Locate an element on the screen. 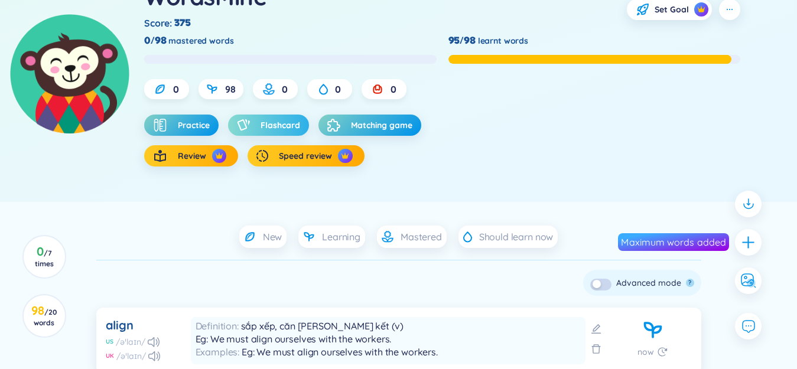 The width and height of the screenshot is (797, 369). span: Examples is located at coordinates (219, 352).